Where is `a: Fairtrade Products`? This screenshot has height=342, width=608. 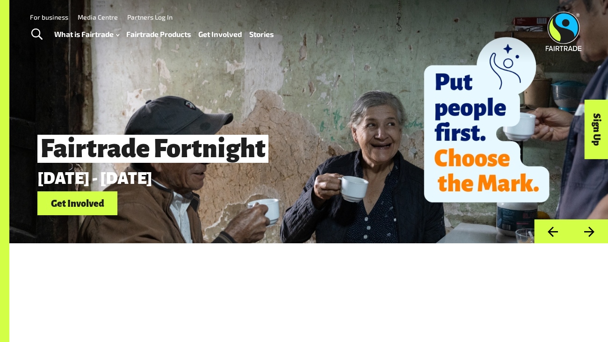 a: Fairtrade Products is located at coordinates (159, 34).